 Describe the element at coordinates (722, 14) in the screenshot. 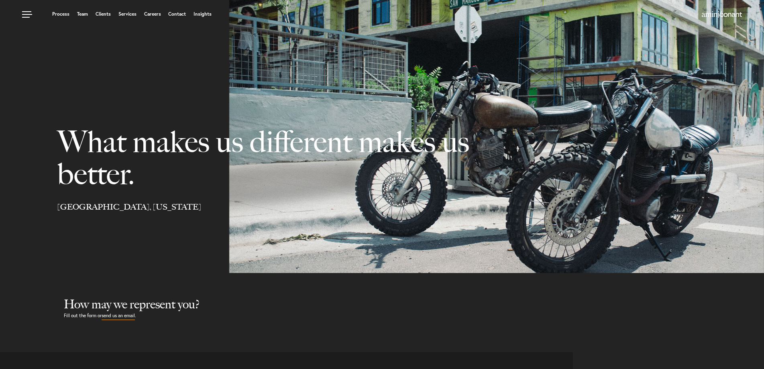

I see `img: Amini & Conant` at that location.